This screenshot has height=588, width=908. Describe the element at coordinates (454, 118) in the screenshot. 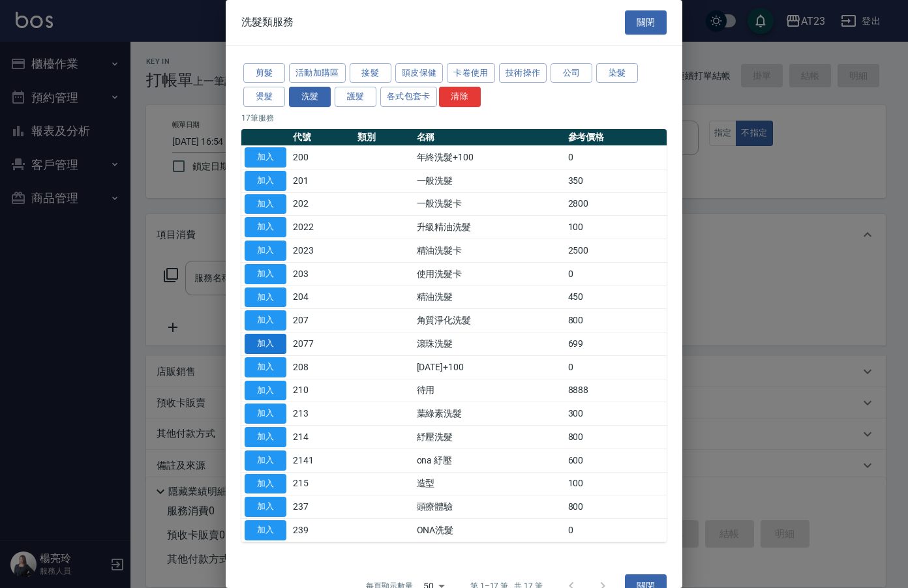

I see `p: 17 筆服務` at that location.